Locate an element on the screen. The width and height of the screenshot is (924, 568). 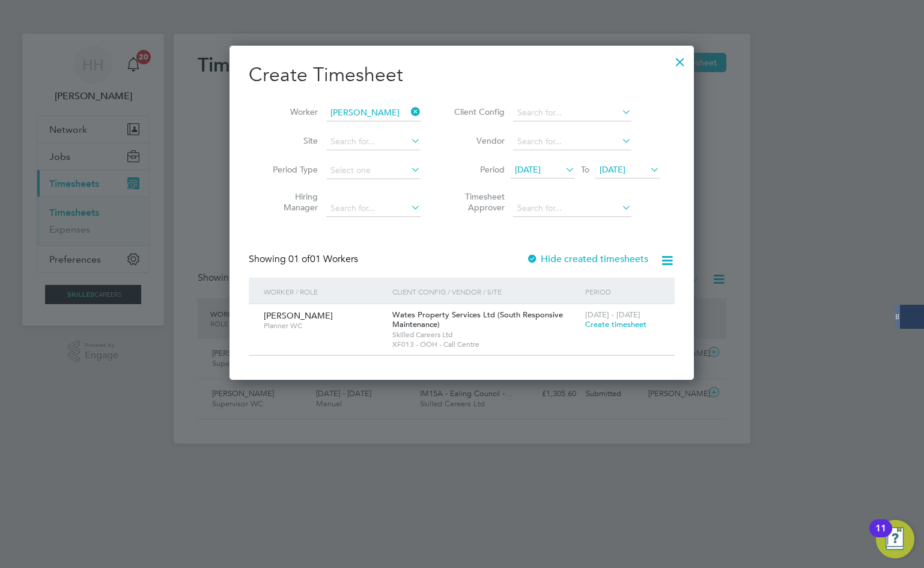
h2: Create Timesheet is located at coordinates (462, 75).